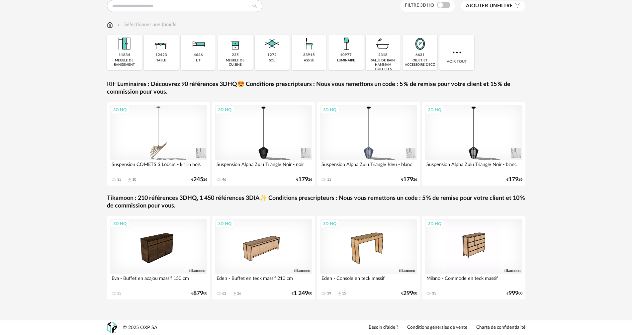  I want to click on a: 3D HQ Milano - Commode en teck massif 31 €99900, so click(474, 258).